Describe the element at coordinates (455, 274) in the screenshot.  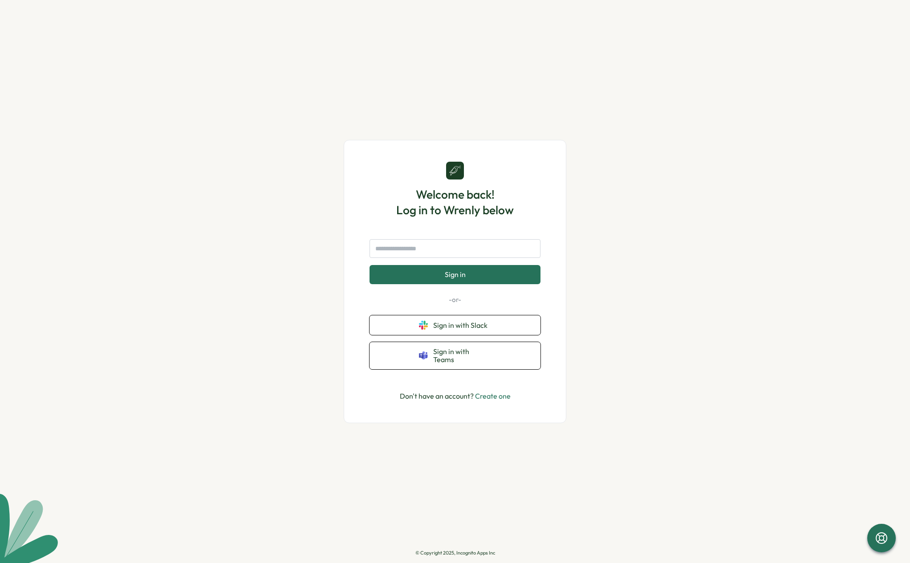
I see `button: Sign in` at that location.